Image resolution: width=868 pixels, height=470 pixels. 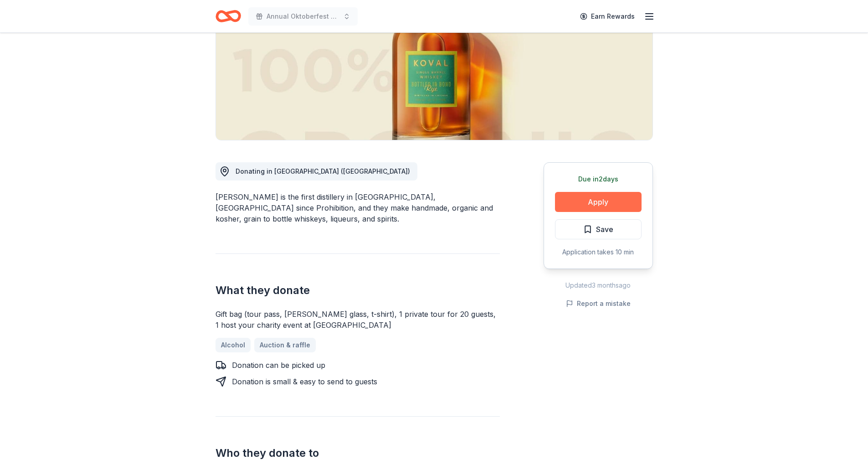 What do you see at coordinates (303, 16) in the screenshot?
I see `span: Annual Oktoberfest Silent Auction` at bounding box center [303, 16].